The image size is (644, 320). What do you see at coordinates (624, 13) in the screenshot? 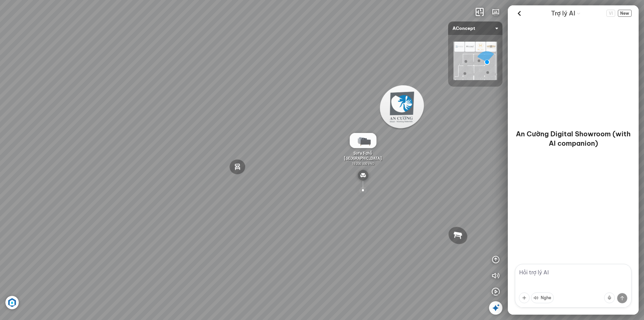
I see `button: New Chat` at bounding box center [624, 13].